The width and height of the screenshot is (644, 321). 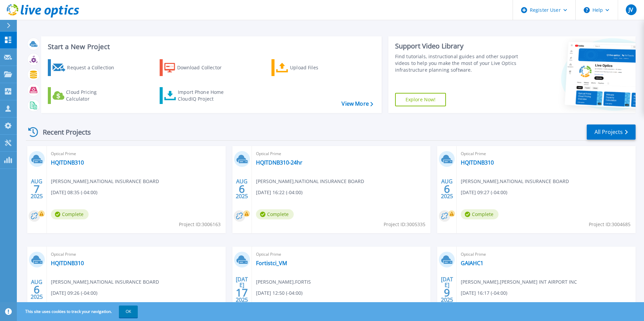 What do you see at coordinates (204, 95) in the screenshot?
I see `div: Import Phone Home CloudIQ Project` at bounding box center [204, 95].